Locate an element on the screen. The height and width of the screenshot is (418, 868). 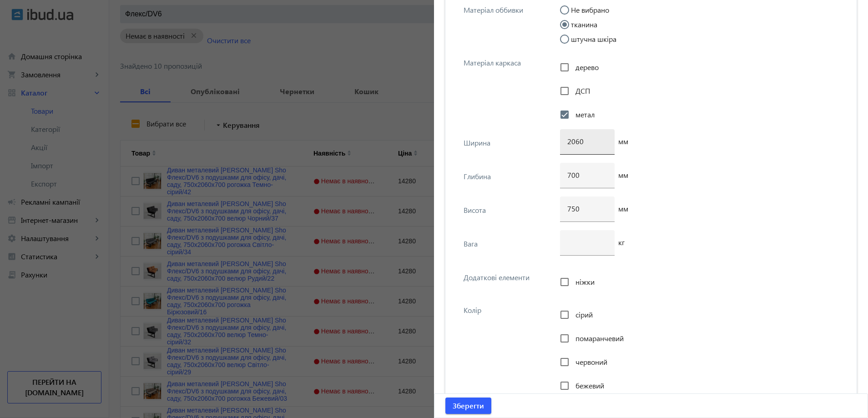
label: тканина is located at coordinates (584, 25).